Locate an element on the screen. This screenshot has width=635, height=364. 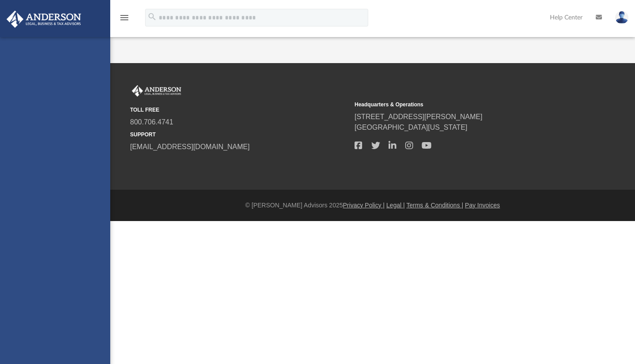
small: SUPPORT is located at coordinates (239, 135).